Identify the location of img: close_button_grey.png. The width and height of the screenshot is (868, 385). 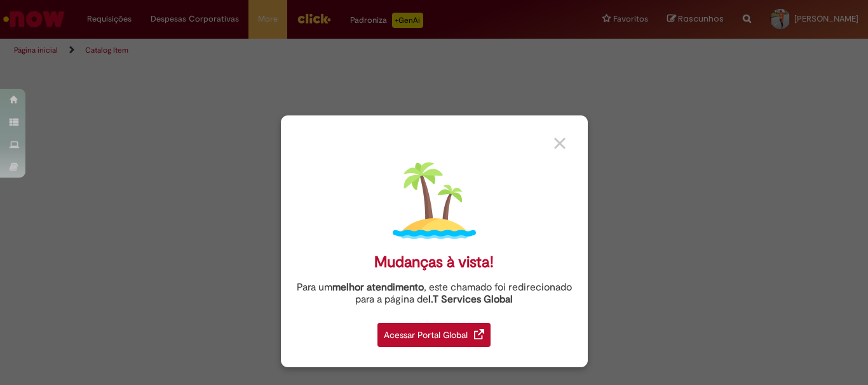
(560, 143).